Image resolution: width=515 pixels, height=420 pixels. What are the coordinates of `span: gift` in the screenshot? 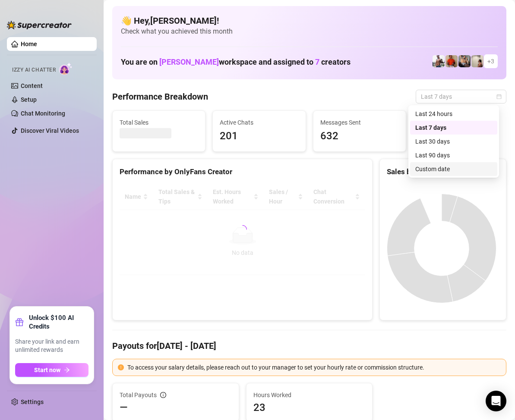 It's located at (20, 323).